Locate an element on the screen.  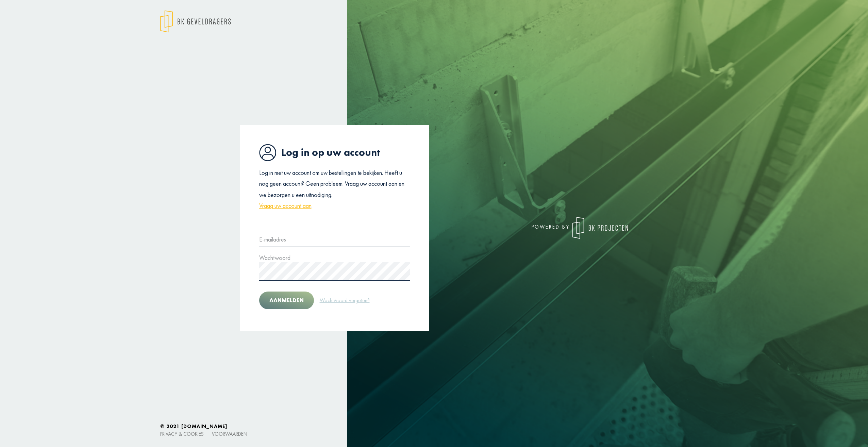
button: Aanmelden is located at coordinates (286, 300).